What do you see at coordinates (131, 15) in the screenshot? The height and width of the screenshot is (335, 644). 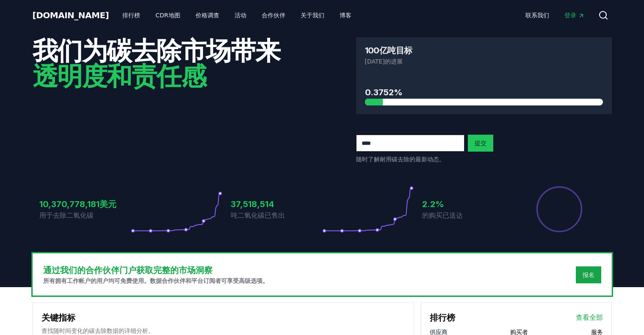 I see `a: 排行榜` at bounding box center [131, 15].